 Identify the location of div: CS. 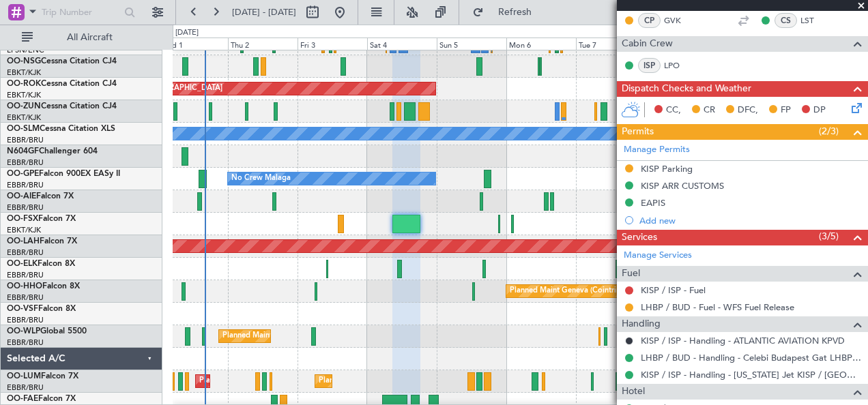
(785, 20).